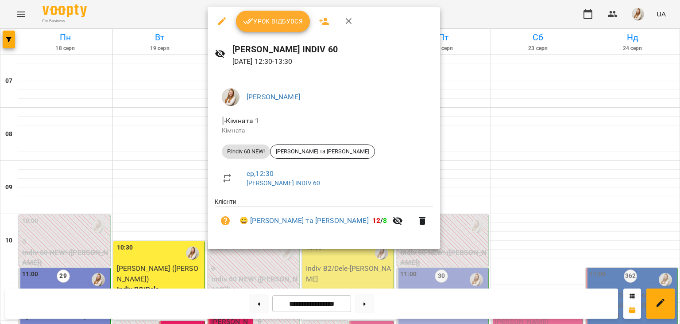  Describe the element at coordinates (324, 131) in the screenshot. I see `p: Кімната` at that location.